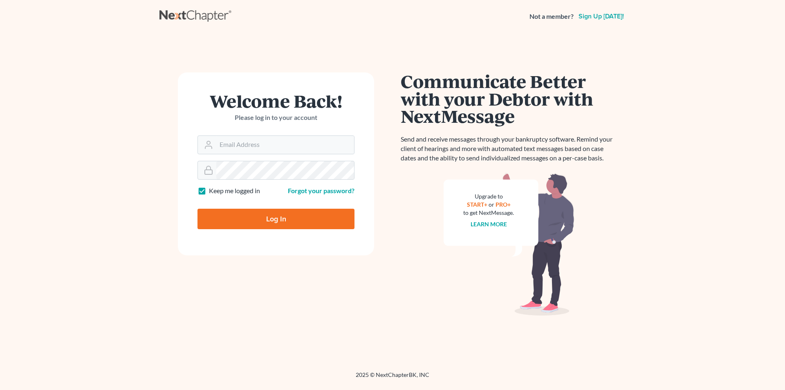 Image resolution: width=785 pixels, height=390 pixels. I want to click on strong: Not a member?, so click(552, 16).